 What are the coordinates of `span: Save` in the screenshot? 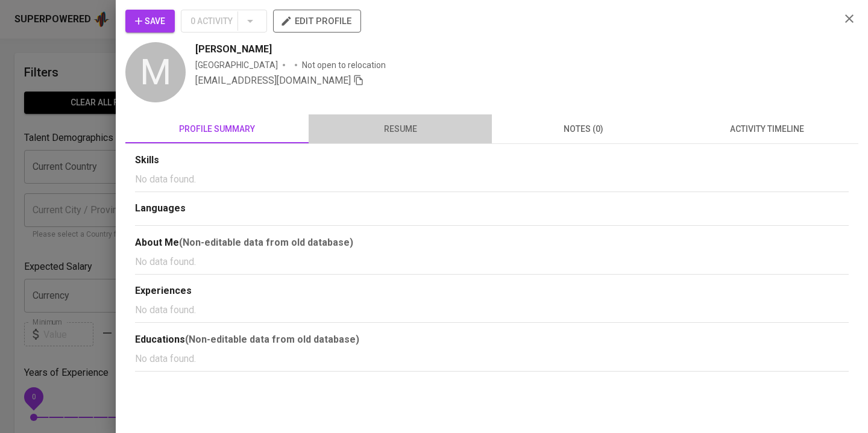 It's located at (150, 21).